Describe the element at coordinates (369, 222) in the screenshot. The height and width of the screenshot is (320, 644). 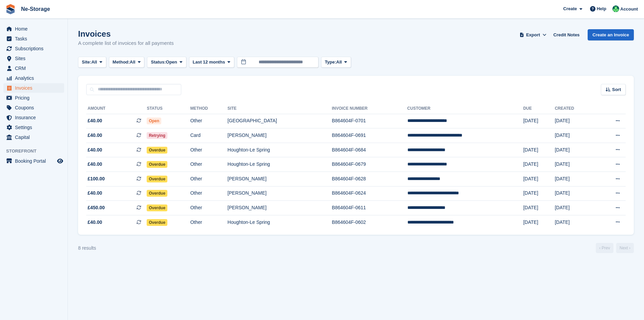
I see `td: B864604F-0602` at that location.